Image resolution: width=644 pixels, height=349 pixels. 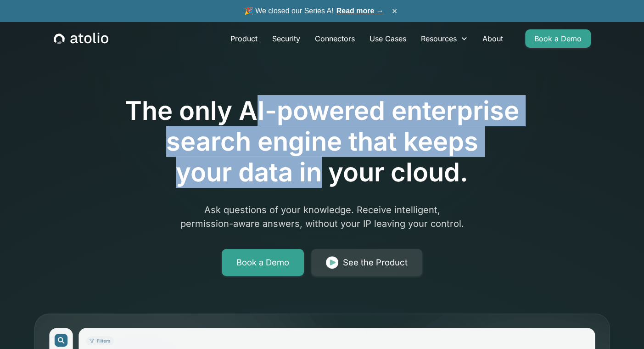 I want to click on a: See the Product, so click(x=366, y=262).